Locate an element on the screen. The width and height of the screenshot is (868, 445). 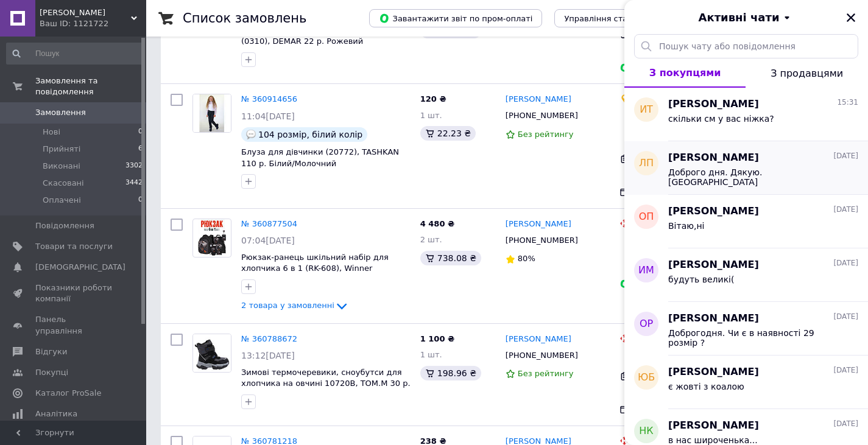
a: № 360877504 is located at coordinates (269, 224).